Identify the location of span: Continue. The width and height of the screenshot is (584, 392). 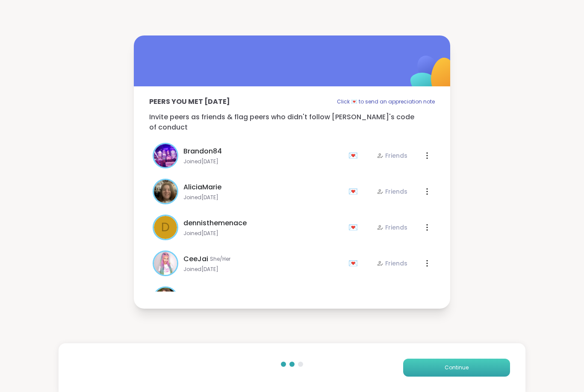
(457, 368).